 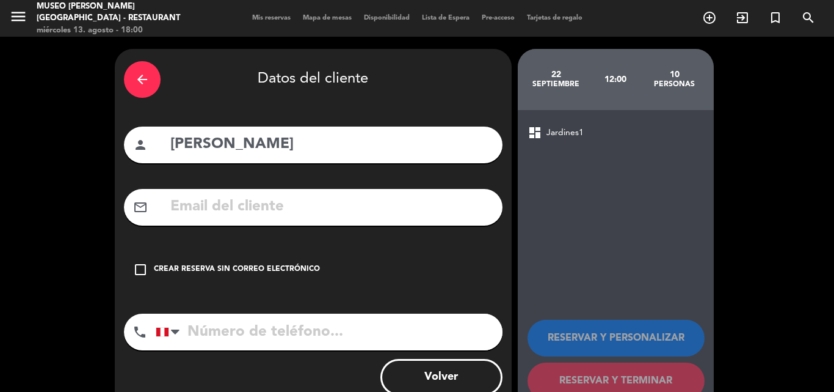 What do you see at coordinates (809, 18) in the screenshot?
I see `i: search` at bounding box center [809, 18].